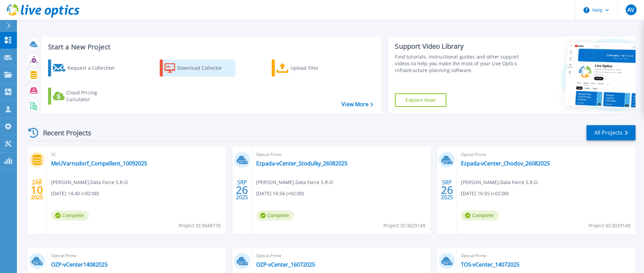 The image size is (644, 273). What do you see at coordinates (136, 155) in the screenshot?
I see `span: SC` at bounding box center [136, 155].